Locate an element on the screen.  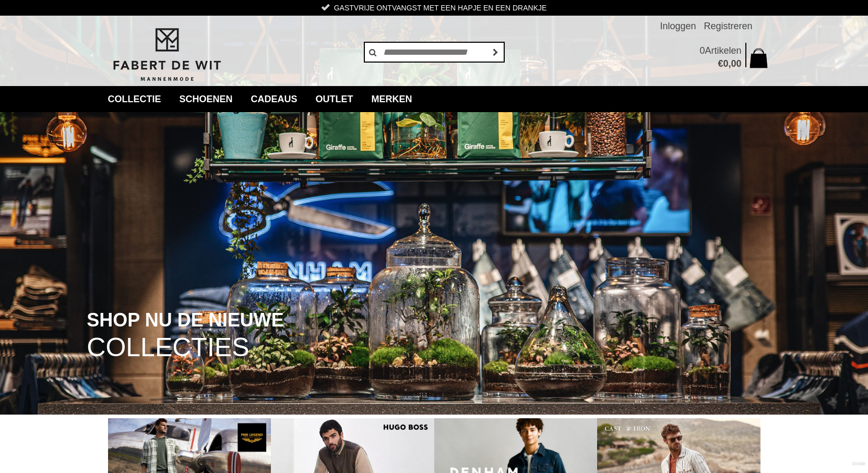
a: Cadeaus is located at coordinates (274, 99).